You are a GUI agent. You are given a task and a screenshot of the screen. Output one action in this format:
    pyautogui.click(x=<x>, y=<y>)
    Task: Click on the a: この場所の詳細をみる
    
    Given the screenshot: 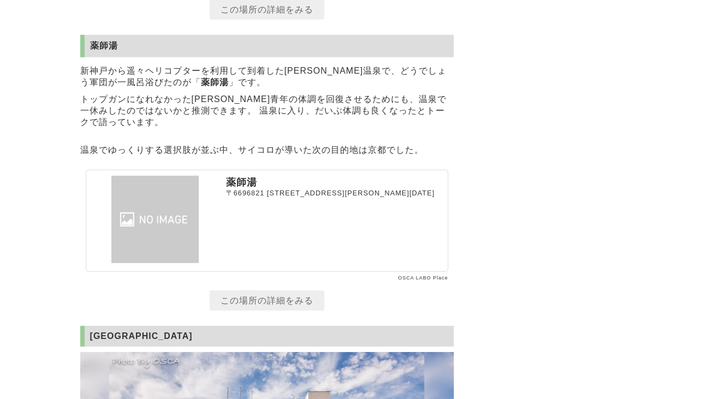 What is the action you would take?
    pyautogui.click(x=267, y=300)
    